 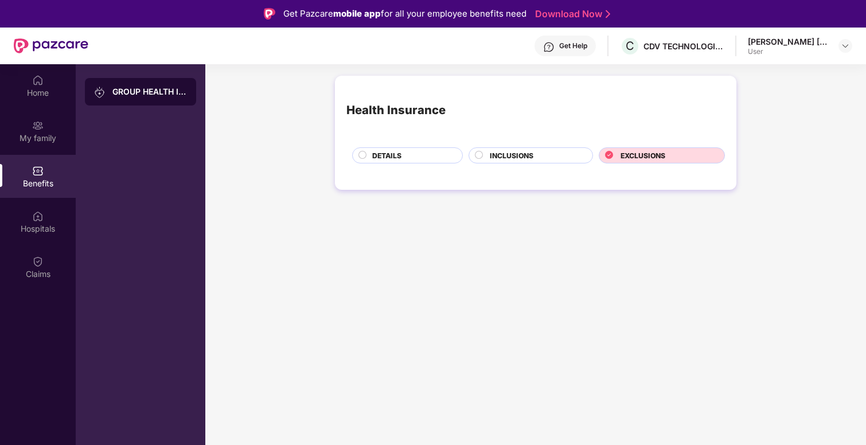 What do you see at coordinates (38, 261) in the screenshot?
I see `img: svg+xml;base64,PHN2ZyBpZD0iQ2xhaW0iIHhtbG5zPSJodHRwOi8vd3d3LnczLm9yZy8yMDAwL3N2ZyIgd2lkdGg9IjIwIi...` at bounding box center [38, 261].